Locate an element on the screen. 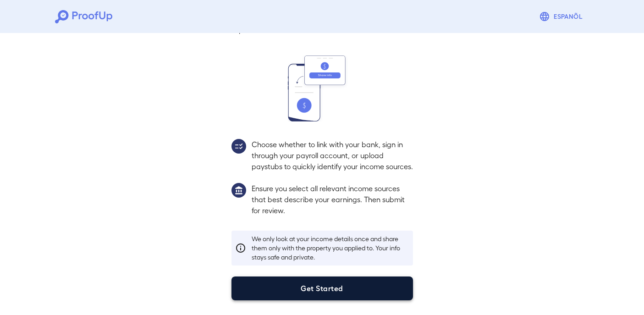  p: We only look at your income details once and share them only with the property you applied to. Yo... is located at coordinates (331, 248).